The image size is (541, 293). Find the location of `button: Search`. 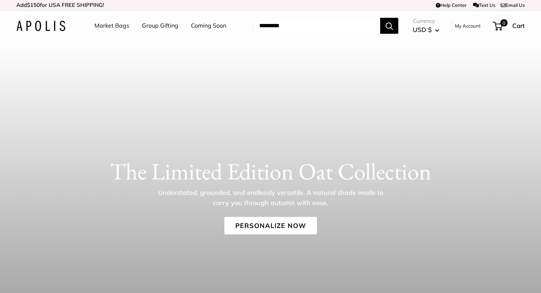

button: Search is located at coordinates (389, 26).